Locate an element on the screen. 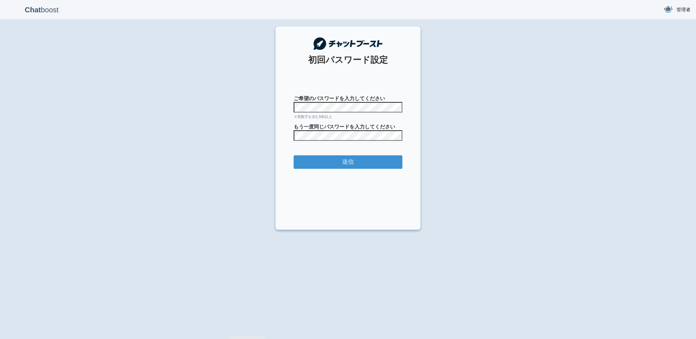 The height and width of the screenshot is (339, 696). span: ご希望のパスワードを入力してください is located at coordinates (348, 98).